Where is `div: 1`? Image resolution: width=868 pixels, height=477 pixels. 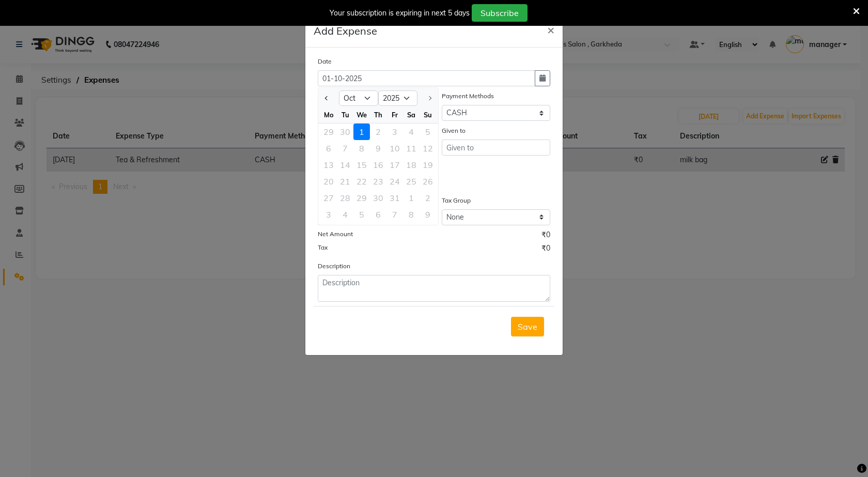
div: 1 is located at coordinates (362, 132).